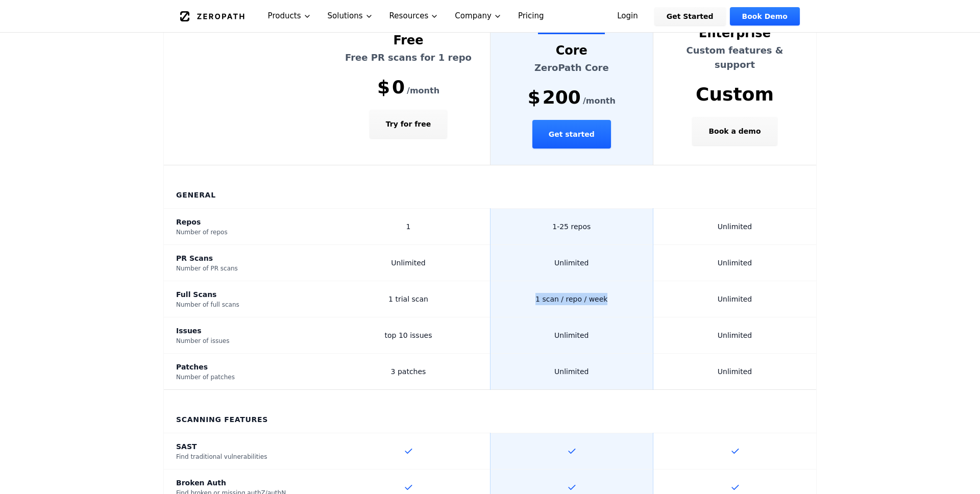 This screenshot has height=494, width=980. I want to click on button: Get started, so click(571, 134).